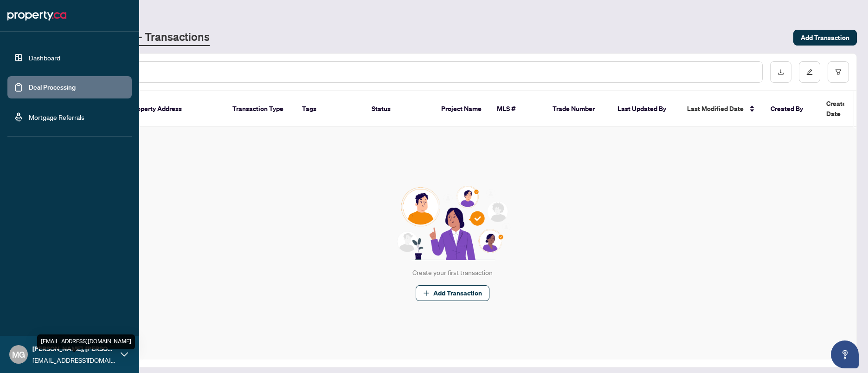 The image size is (868, 373). Describe the element at coordinates (52, 87) in the screenshot. I see `a: Deal Processing` at that location.